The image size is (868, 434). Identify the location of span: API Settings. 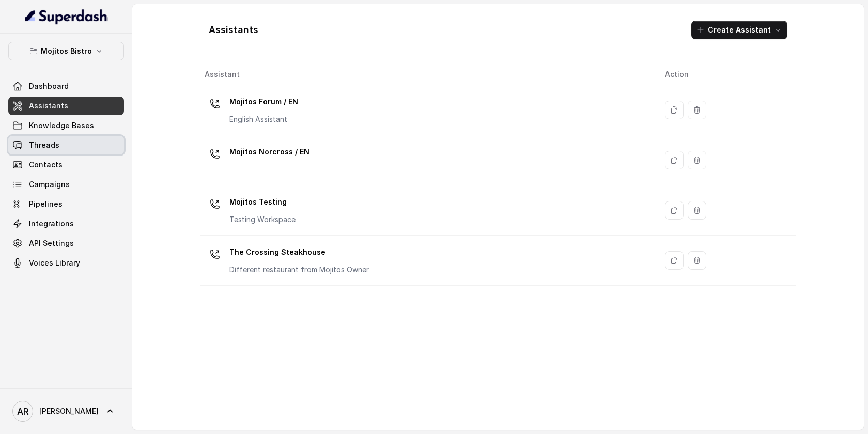
(51, 243).